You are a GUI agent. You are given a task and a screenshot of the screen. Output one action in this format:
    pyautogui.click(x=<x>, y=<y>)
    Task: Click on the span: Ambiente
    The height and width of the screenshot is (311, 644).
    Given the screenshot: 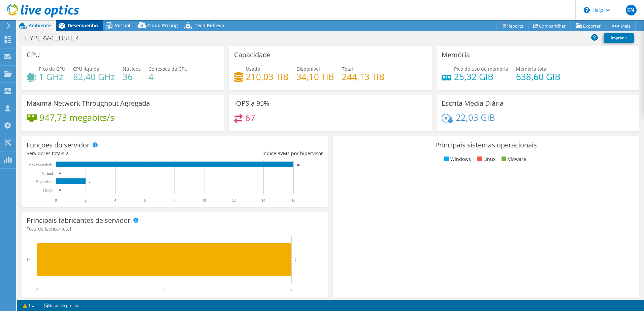 What is the action you would take?
    pyautogui.click(x=40, y=25)
    